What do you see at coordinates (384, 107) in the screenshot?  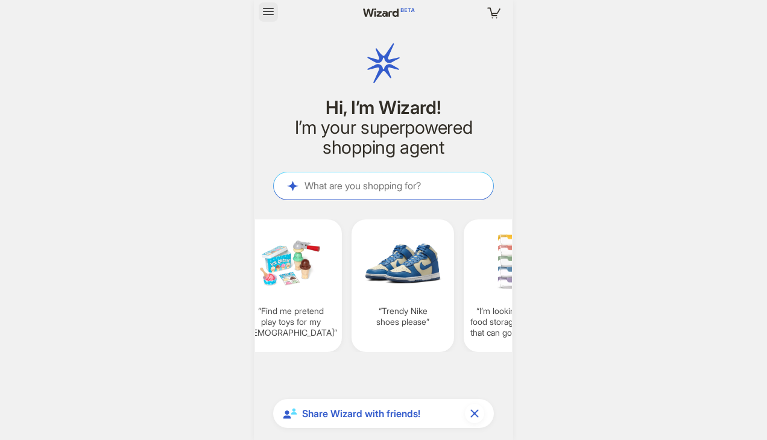 I see `h1: Hi, I’m Wizard!` at bounding box center [384, 107].